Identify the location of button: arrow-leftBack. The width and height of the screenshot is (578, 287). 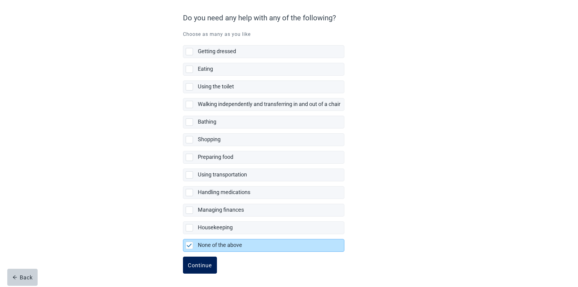
(22, 277).